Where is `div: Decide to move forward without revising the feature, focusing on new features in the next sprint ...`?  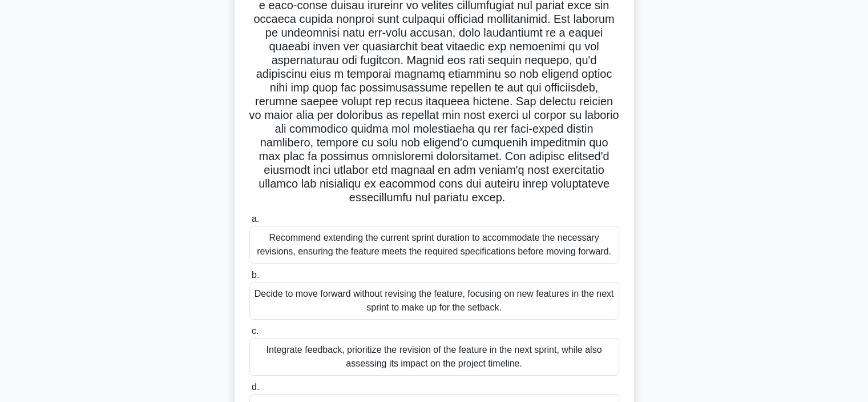 div: Decide to move forward without revising the feature, focusing on new features in the next sprint ... is located at coordinates (435, 301).